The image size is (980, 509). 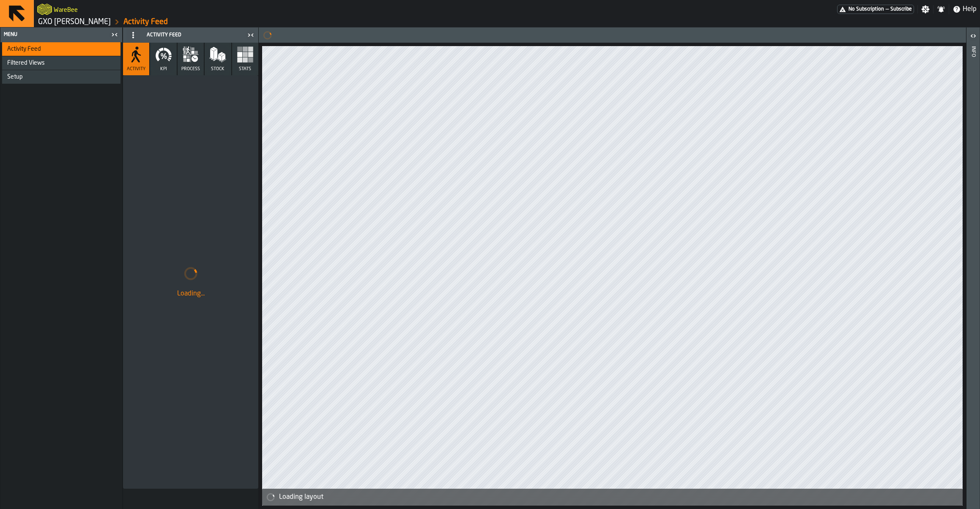 I want to click on h2: Sub Title, so click(x=66, y=9).